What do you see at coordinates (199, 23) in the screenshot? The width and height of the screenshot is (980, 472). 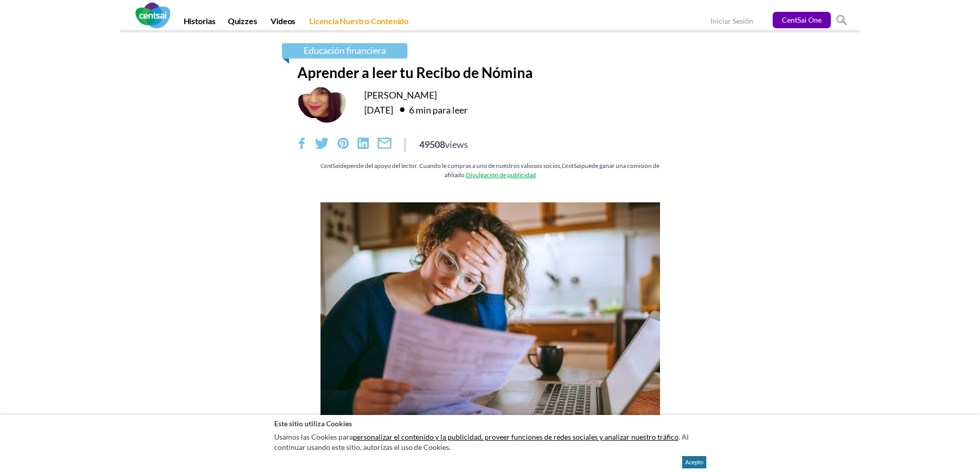 I see `a: Historias` at bounding box center [199, 23].